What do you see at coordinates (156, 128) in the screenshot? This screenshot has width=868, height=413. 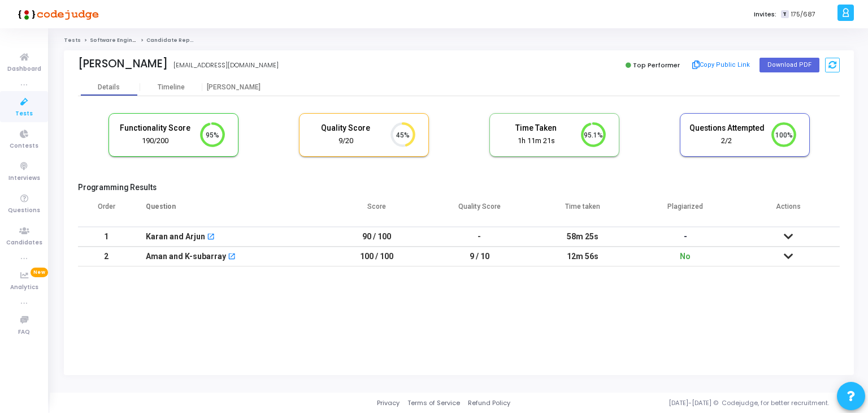 I see `h5: Functionality Score` at bounding box center [156, 128].